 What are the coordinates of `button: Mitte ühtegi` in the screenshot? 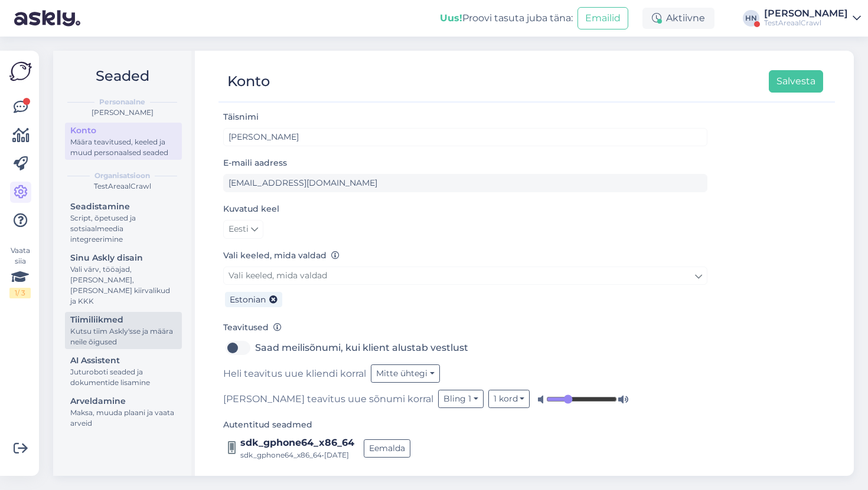 It's located at (405, 374).